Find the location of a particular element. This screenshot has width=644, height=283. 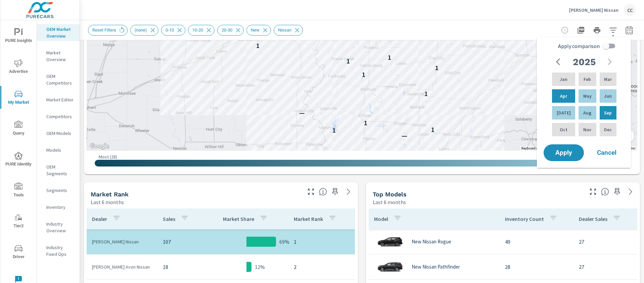

p: Dec is located at coordinates (607, 130).